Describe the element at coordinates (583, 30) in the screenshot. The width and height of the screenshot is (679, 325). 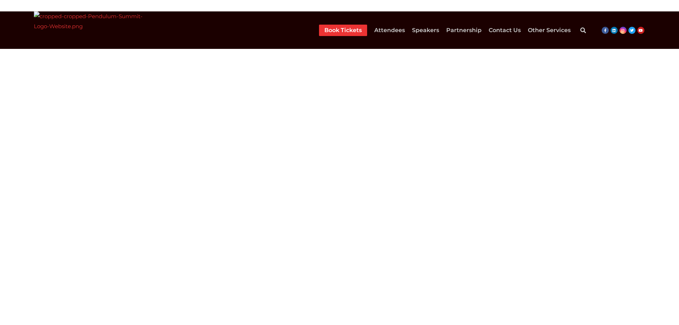
I see `div: Search` at that location.